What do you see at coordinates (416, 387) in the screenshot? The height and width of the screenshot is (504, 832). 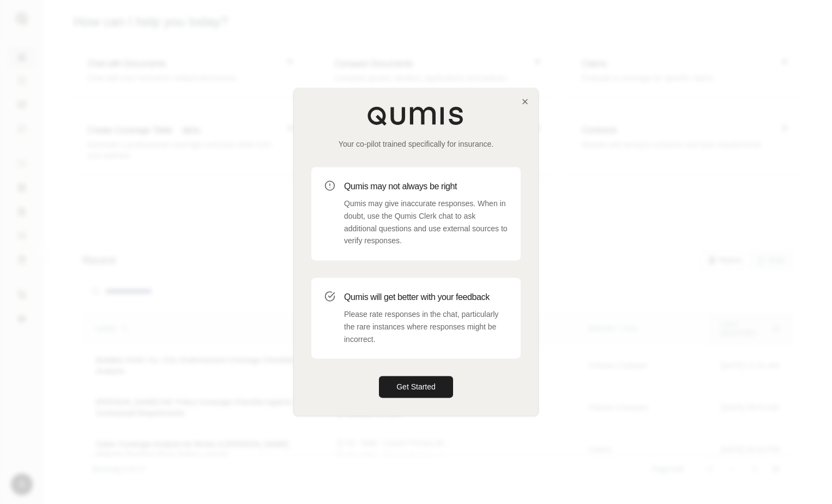 I see `button: Get Started` at bounding box center [416, 387].